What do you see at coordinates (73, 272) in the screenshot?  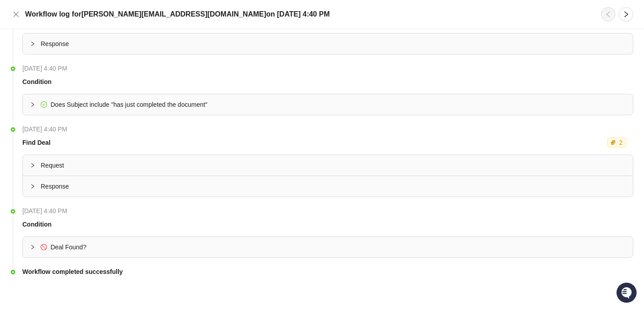 I see `strong: Workflow completed successfully` at bounding box center [73, 272].